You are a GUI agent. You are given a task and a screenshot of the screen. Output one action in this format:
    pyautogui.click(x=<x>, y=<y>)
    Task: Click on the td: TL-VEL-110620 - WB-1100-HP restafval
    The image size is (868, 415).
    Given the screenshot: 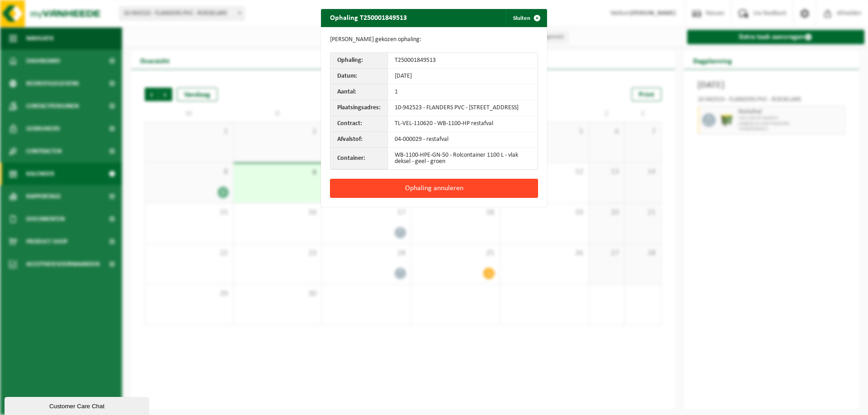 What is the action you would take?
    pyautogui.click(x=463, y=124)
    